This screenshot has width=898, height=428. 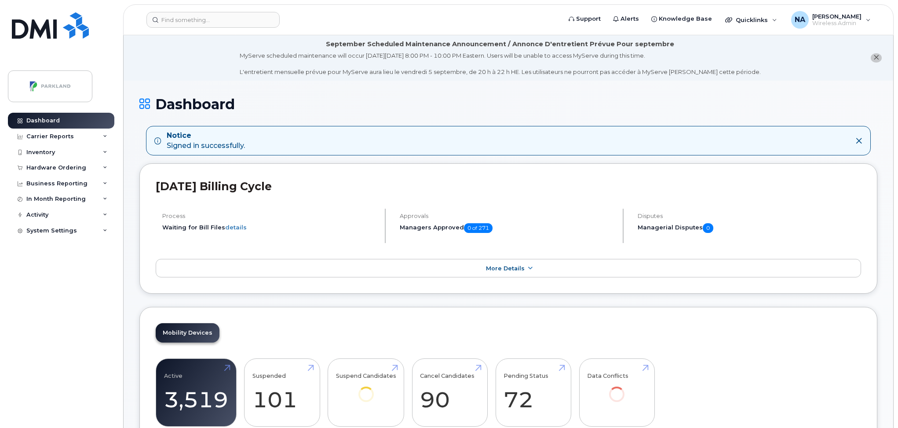 What do you see at coordinates (533, 392) in the screenshot?
I see `a: Pending Status 72` at bounding box center [533, 392].